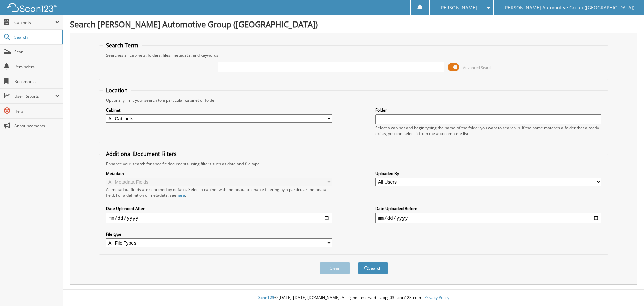  What do you see at coordinates (335, 268) in the screenshot?
I see `button: Clear` at bounding box center [335, 268].